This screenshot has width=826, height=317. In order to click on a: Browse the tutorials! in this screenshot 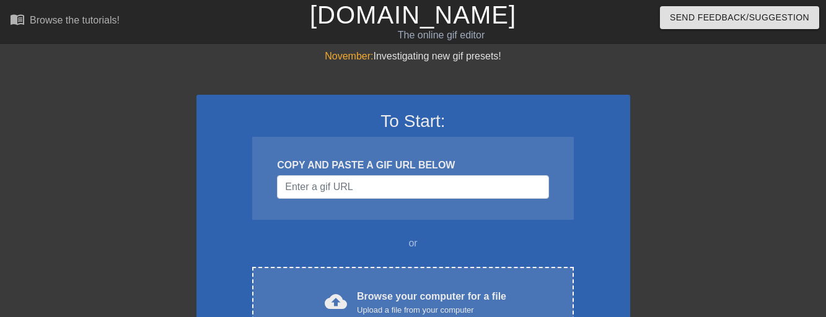, I will do `click(64, 21)`.